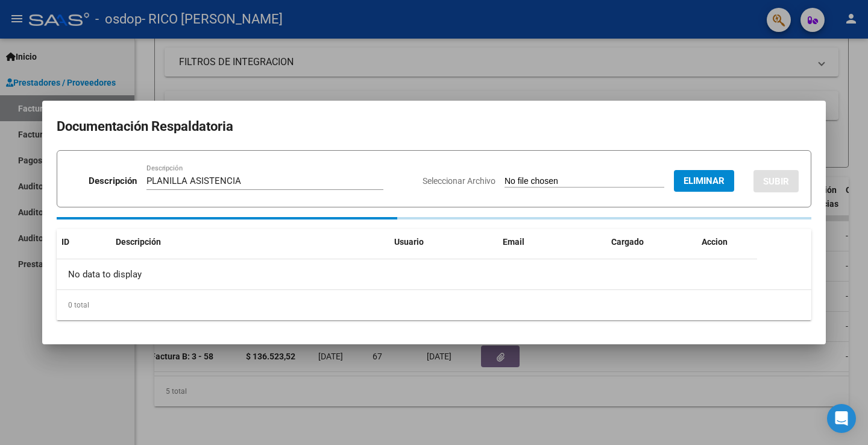  What do you see at coordinates (704, 181) in the screenshot?
I see `button: Eliminar` at bounding box center [704, 181].